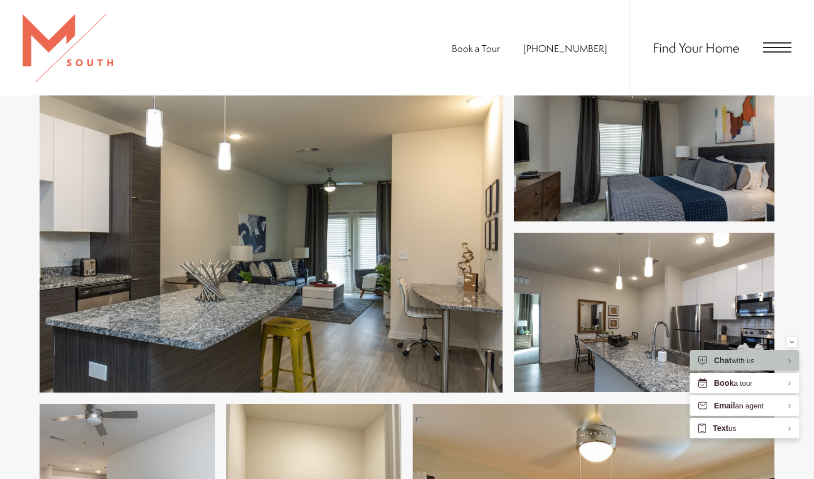  Describe the element at coordinates (68, 48) in the screenshot. I see `img: MSouth` at that location.